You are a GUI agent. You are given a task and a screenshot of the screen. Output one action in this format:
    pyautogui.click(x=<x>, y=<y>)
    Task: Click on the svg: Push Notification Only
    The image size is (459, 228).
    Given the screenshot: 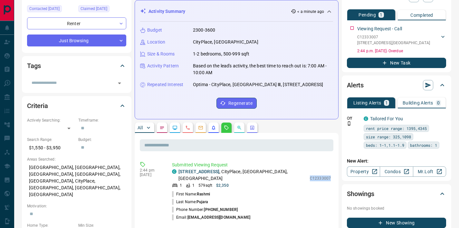 What is the action you would take?
    pyautogui.click(x=349, y=123)
    